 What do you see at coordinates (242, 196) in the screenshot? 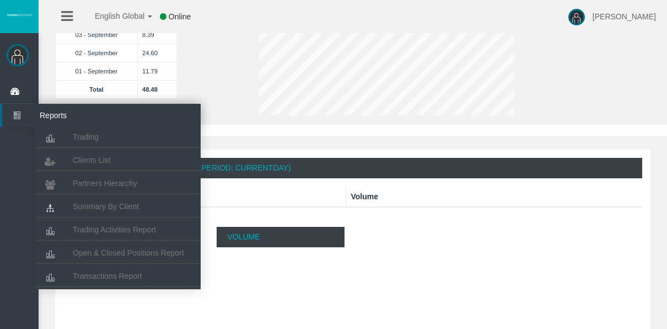
I see `th: Lots` at bounding box center [242, 196].